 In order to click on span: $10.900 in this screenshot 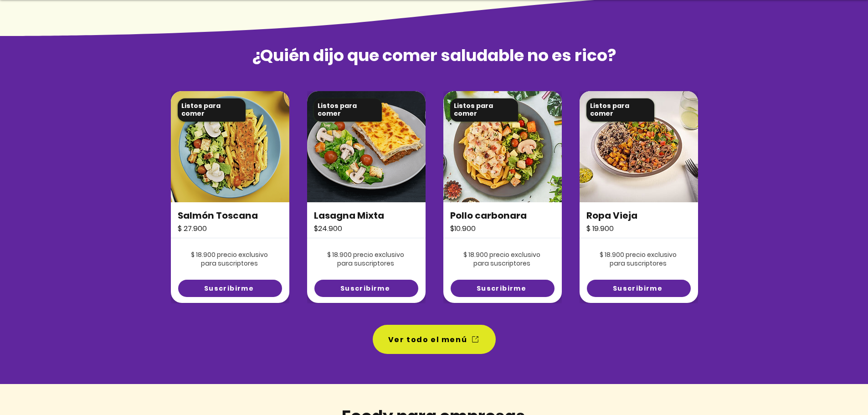, I will do `click(462, 228)`.